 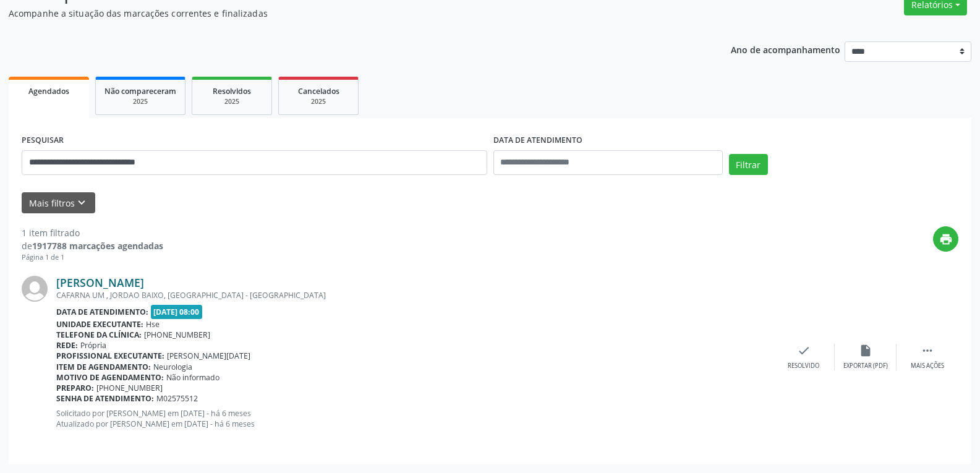 What do you see at coordinates (97, 245) in the screenshot?
I see `strong: 1917788 marcações agendadas` at bounding box center [97, 245].